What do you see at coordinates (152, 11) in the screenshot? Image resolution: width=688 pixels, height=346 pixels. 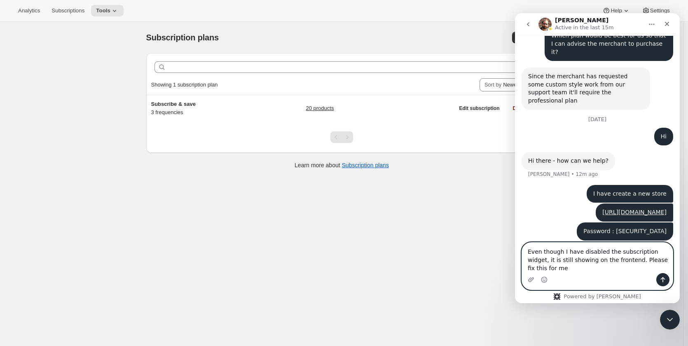 I see `div: Close` at bounding box center [152, 11].